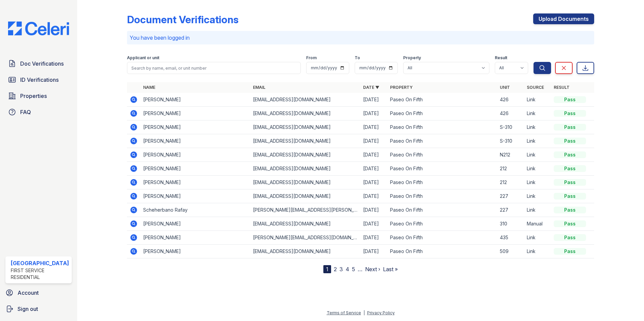 The image size is (644, 321). Describe the element at coordinates (39, 80) in the screenshot. I see `a: ID Verifications` at that location.